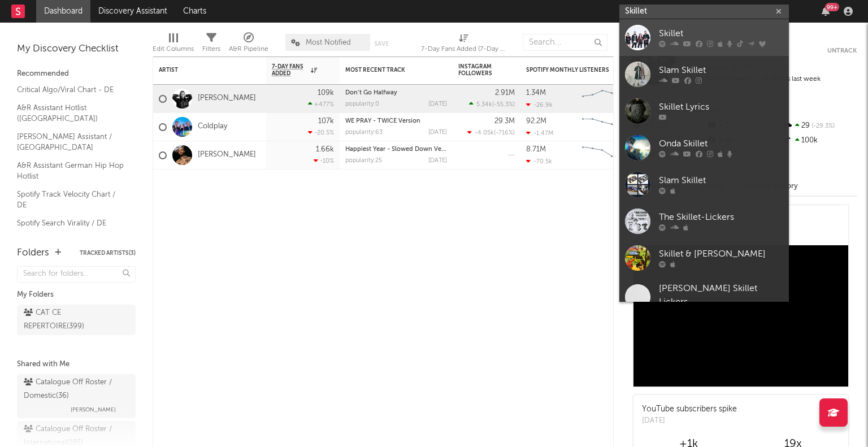  I want to click on div: The Skillet-Lickers, so click(721, 218).